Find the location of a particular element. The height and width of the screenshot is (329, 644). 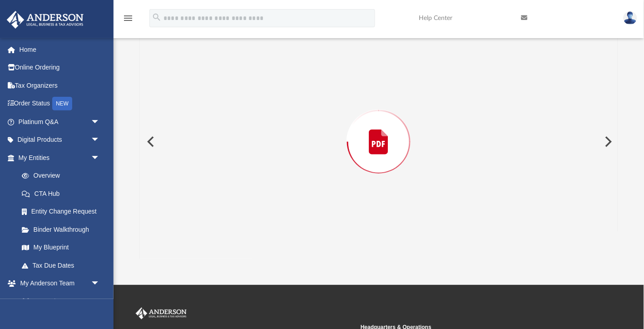

a: menu is located at coordinates (128, 21).